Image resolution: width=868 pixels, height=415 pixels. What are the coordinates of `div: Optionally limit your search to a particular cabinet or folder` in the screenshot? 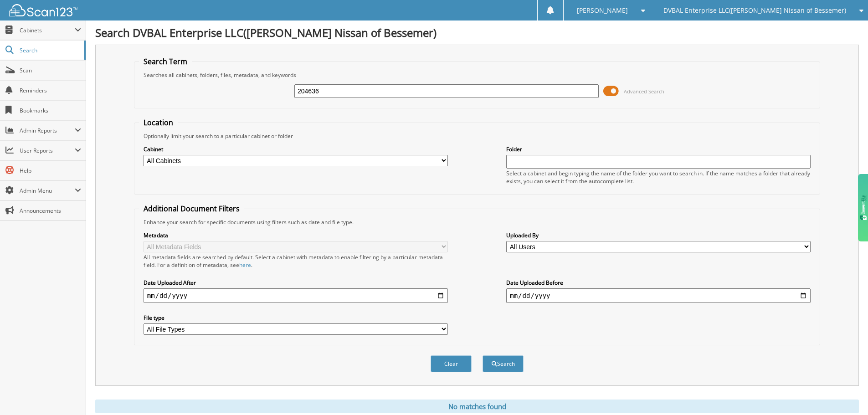 It's located at (477, 136).